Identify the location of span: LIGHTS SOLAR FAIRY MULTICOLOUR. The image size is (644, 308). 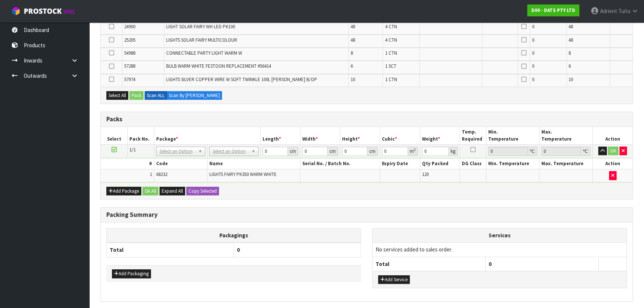
(201, 40).